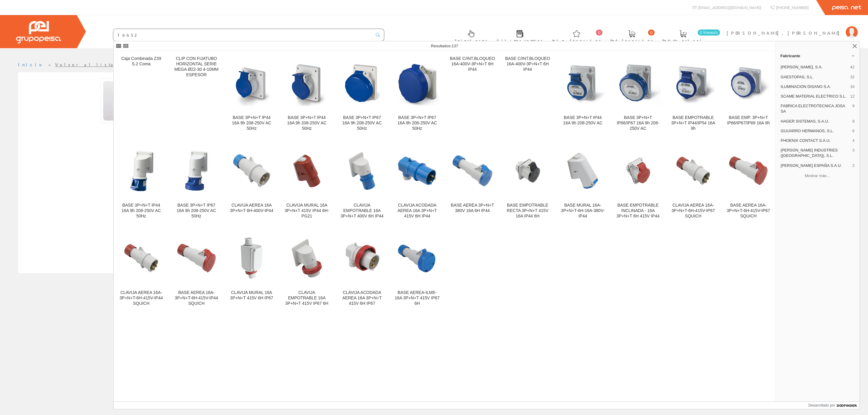 Image resolution: width=868 pixels, height=415 pixels. What do you see at coordinates (197, 258) in the screenshot?
I see `img: BASE AEREA 16A-3P+N+T-6H-415V-IP44 SQUICH` at bounding box center [197, 258].